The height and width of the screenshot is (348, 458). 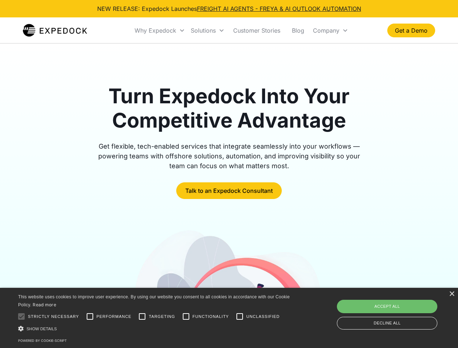 What do you see at coordinates (411, 30) in the screenshot?
I see `a: Get a Demo` at bounding box center [411, 30].